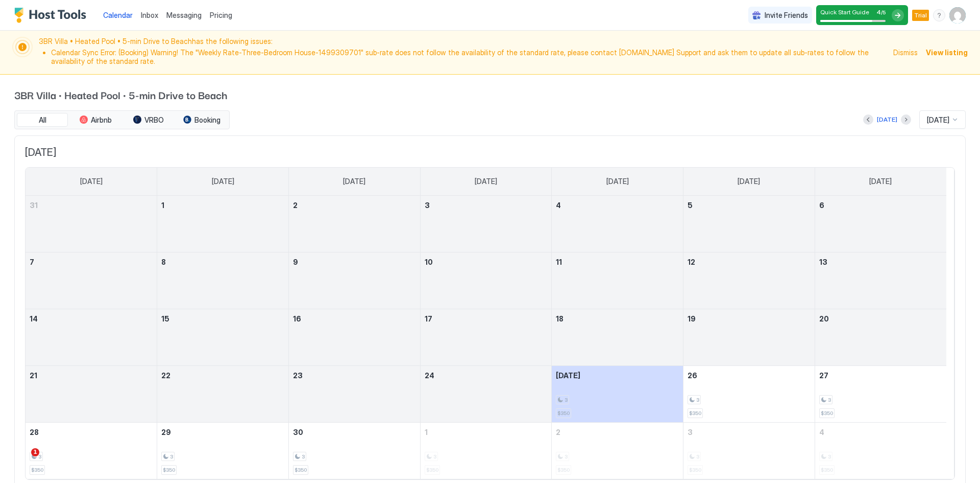  Describe the element at coordinates (617, 205) in the screenshot. I see `a: September 4, 2025` at that location.